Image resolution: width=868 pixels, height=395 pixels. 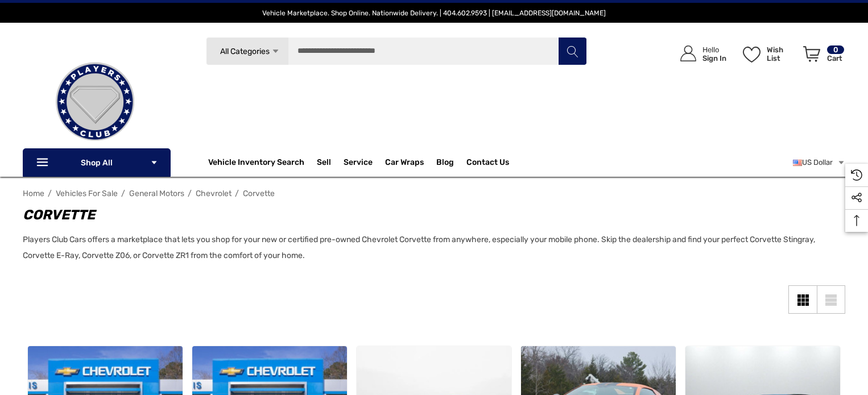 What do you see at coordinates (782, 54) in the screenshot?
I see `p: Wish List` at bounding box center [782, 54].